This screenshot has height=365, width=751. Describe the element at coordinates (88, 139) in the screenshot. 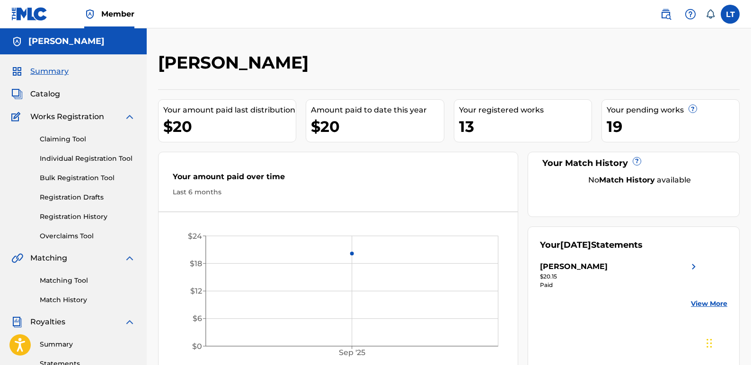

I see `a: Claiming Tool` at that location.